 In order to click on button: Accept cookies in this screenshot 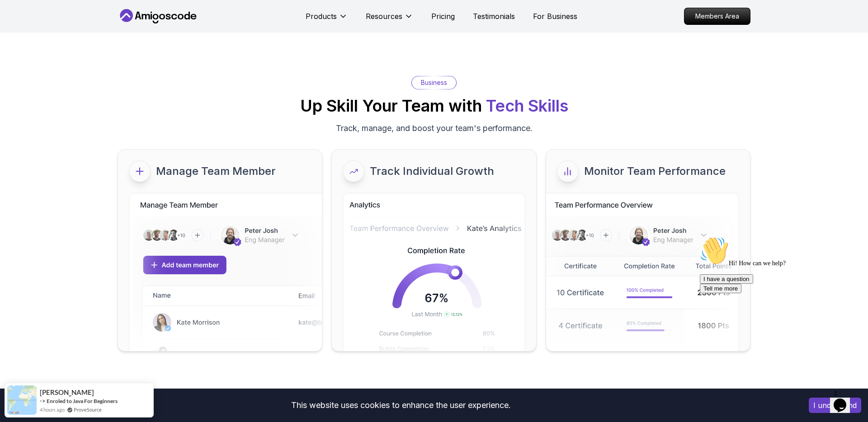, I will do `click(835, 405)`.